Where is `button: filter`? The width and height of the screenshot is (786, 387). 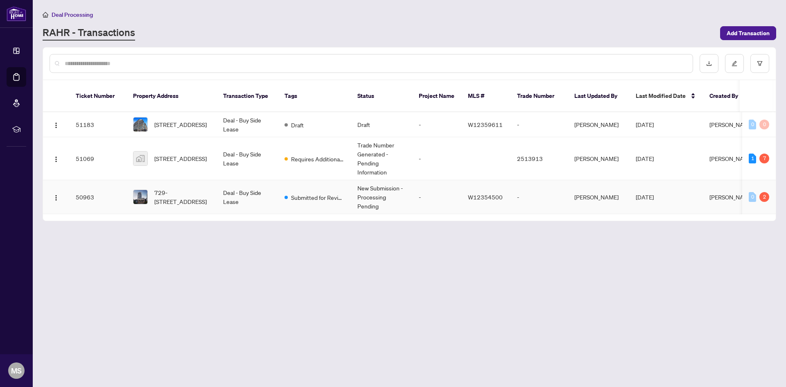
button: filter is located at coordinates (760, 63).